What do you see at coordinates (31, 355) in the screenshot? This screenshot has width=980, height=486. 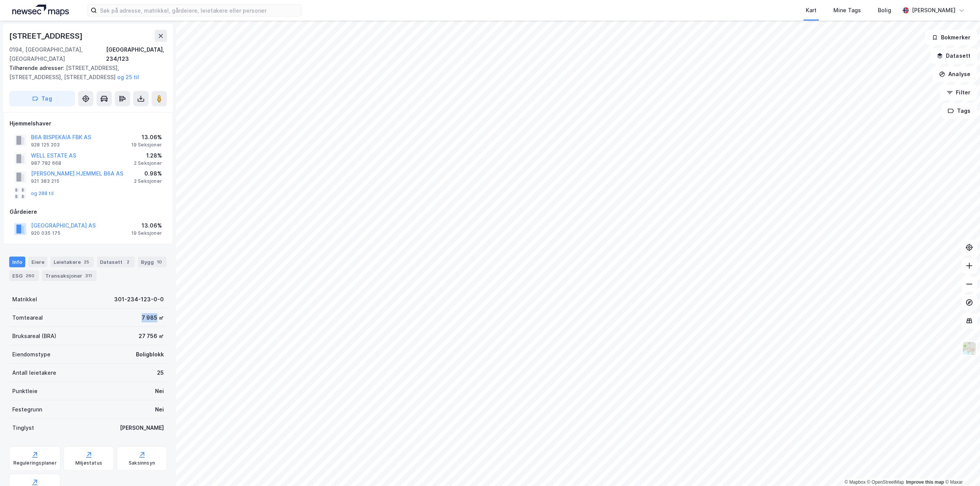 I see `div: Eiendomstype` at bounding box center [31, 355].